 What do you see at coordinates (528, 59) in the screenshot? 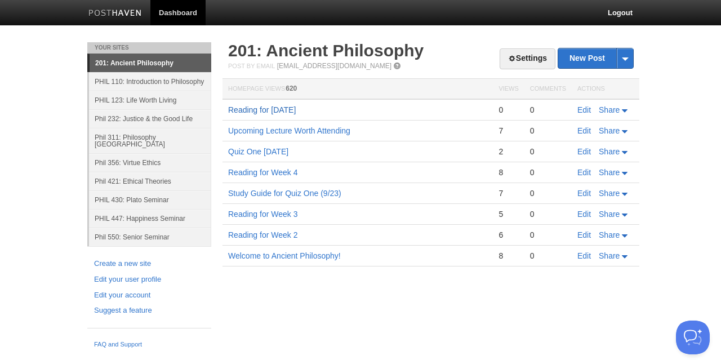
I see `a: Settings` at bounding box center [528, 59].